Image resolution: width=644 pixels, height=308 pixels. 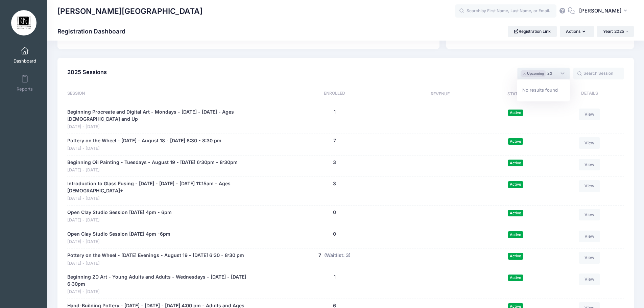 What do you see at coordinates (337, 255) in the screenshot?
I see `button: (Waitlist: 3)` at bounding box center [337, 255].